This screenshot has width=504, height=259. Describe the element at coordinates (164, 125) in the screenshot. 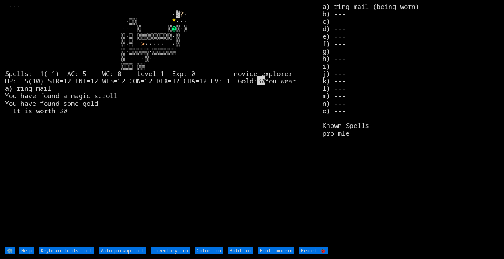

I see `larn: ···· ·▓ · ·▒▒ · ··· ····▒ ▒ ▒·▒ ▒·▒·▒▒▒▒▒▒▒▒▒·▒ ▒·▒·· ········▒ ▒·▒▒▒▒▒·▒▒▒▒▒▒ ▒·····▒·· ▒▒▒·▒▒ S...` at that location.